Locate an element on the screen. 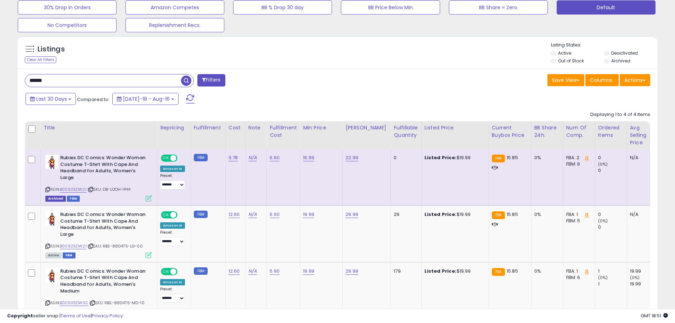  a: B00505DW3C is located at coordinates (74, 303).